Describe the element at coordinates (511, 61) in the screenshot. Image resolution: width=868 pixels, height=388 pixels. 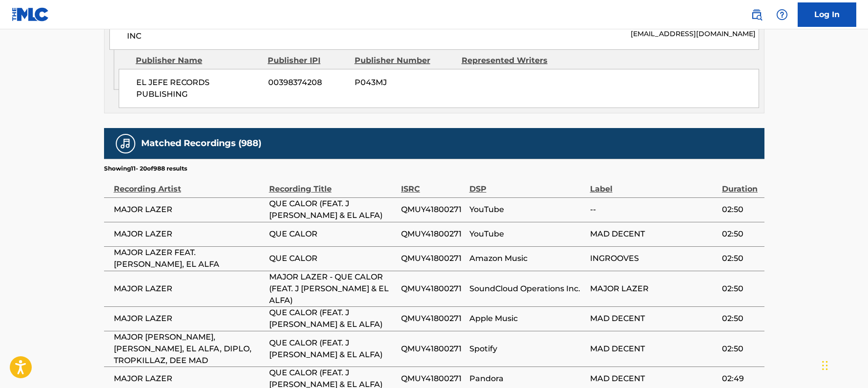
I see `div: Represented Writers` at that location.